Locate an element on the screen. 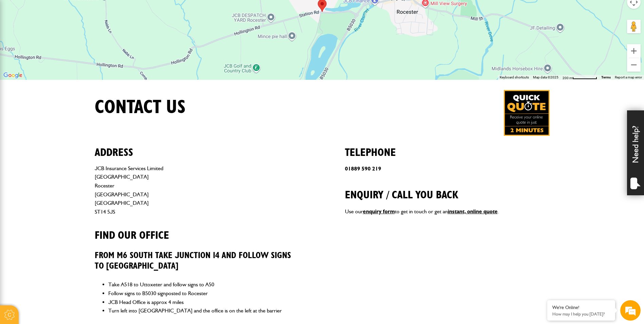  span: Map data ©2025 is located at coordinates (546, 77).